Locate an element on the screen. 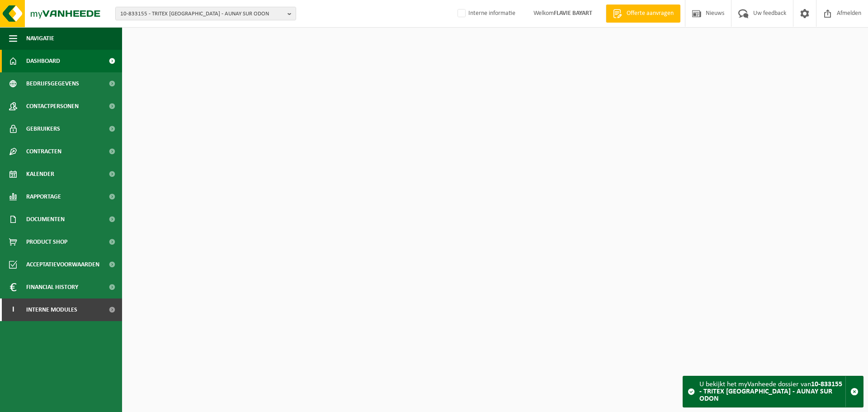 This screenshot has height=412, width=868. span: Navigatie is located at coordinates (40, 38).